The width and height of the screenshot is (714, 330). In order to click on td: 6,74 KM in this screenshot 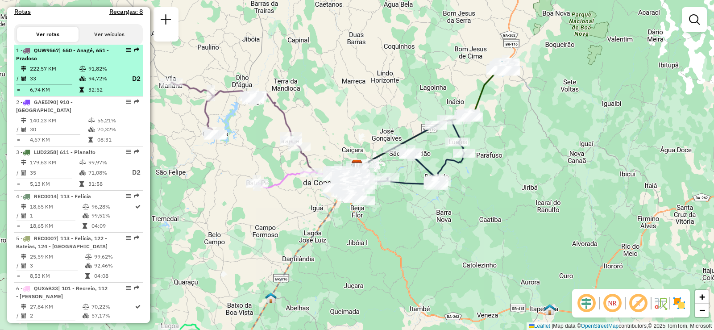, I will do `click(54, 90)`.